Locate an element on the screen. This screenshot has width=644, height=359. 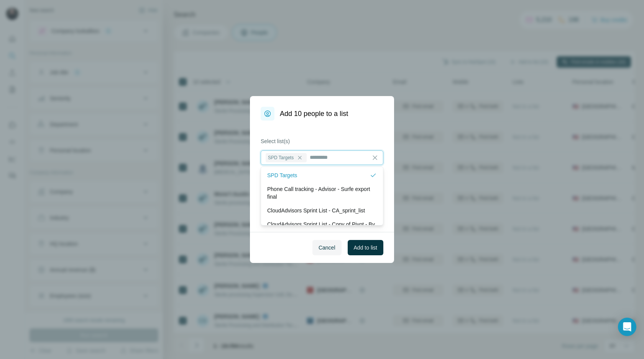
p: CloudAdvisors Sprint List - Copy of Pivot - By Person is located at coordinates (322, 228).